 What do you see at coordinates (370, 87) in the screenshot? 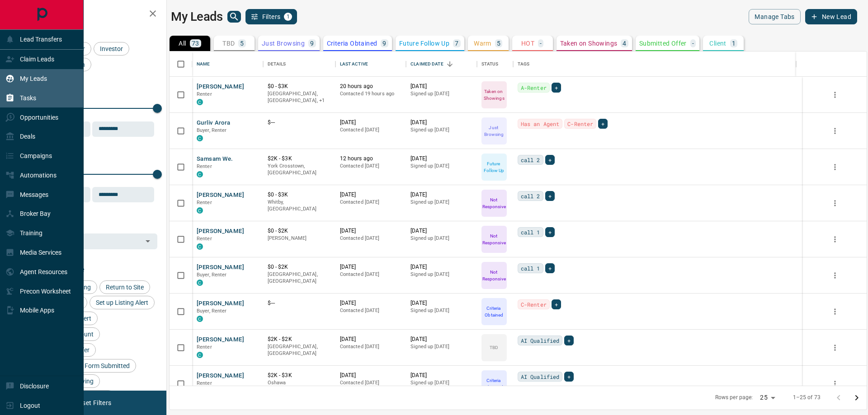
I see `p: 20 hours ago` at bounding box center [370, 87].